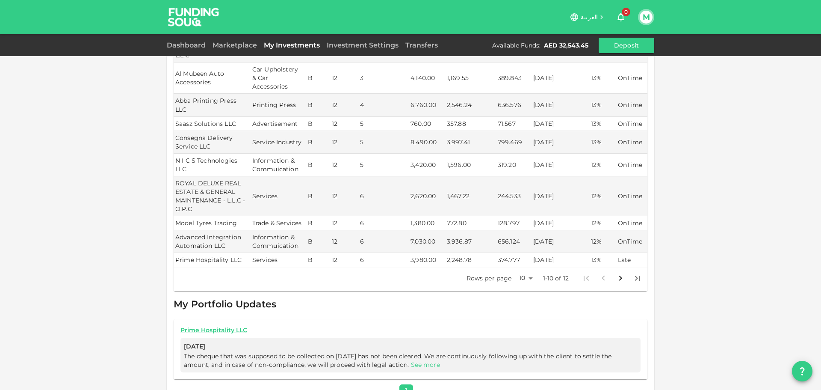  What do you see at coordinates (212, 105) in the screenshot?
I see `td: Abba Printing Press LLC` at bounding box center [212, 105].